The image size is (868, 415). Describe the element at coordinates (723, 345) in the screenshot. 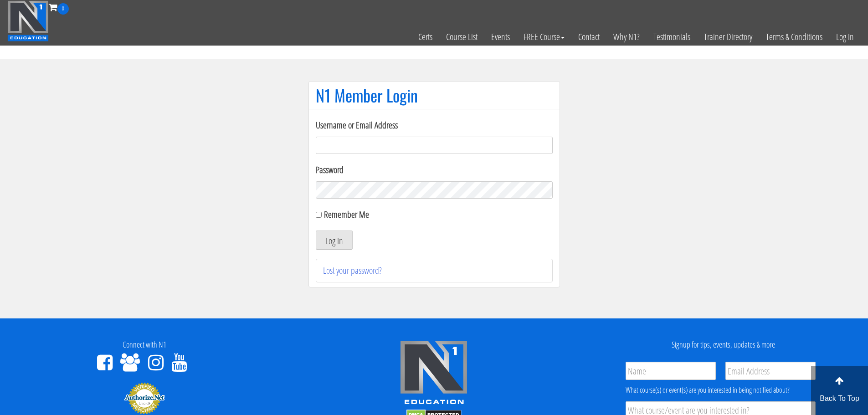

I see `h4: Signup for tips, events, updates & more` at that location.